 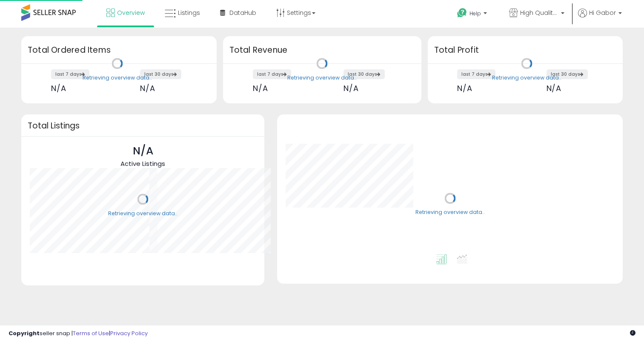 I want to click on div: seller snap | |, so click(x=78, y=334).